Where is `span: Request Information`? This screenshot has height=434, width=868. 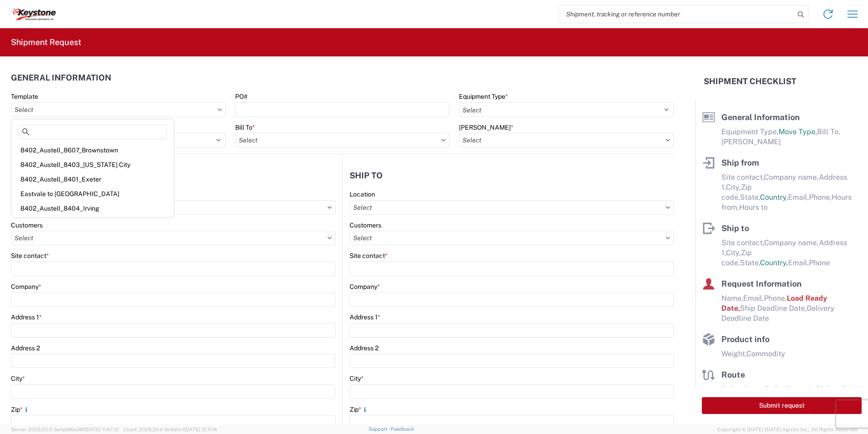
span: Request Information is located at coordinates (762, 283).